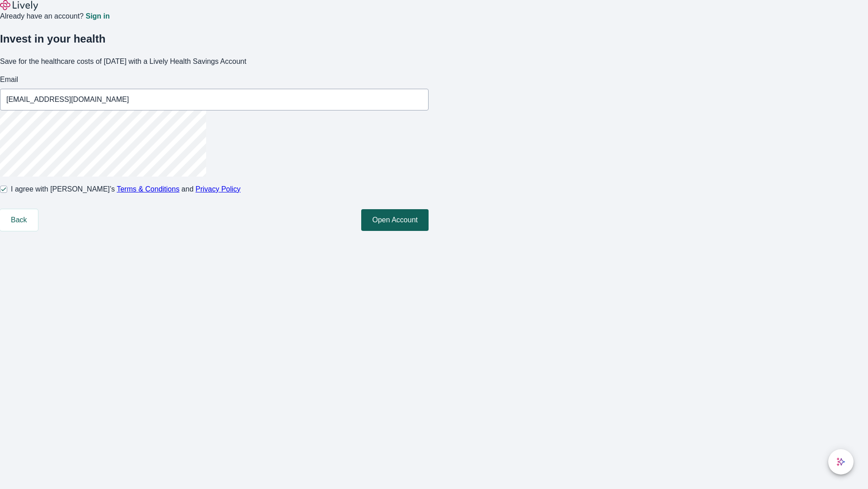  What do you see at coordinates (841, 462) in the screenshot?
I see `svg: Lively AI Assistant` at bounding box center [841, 462].